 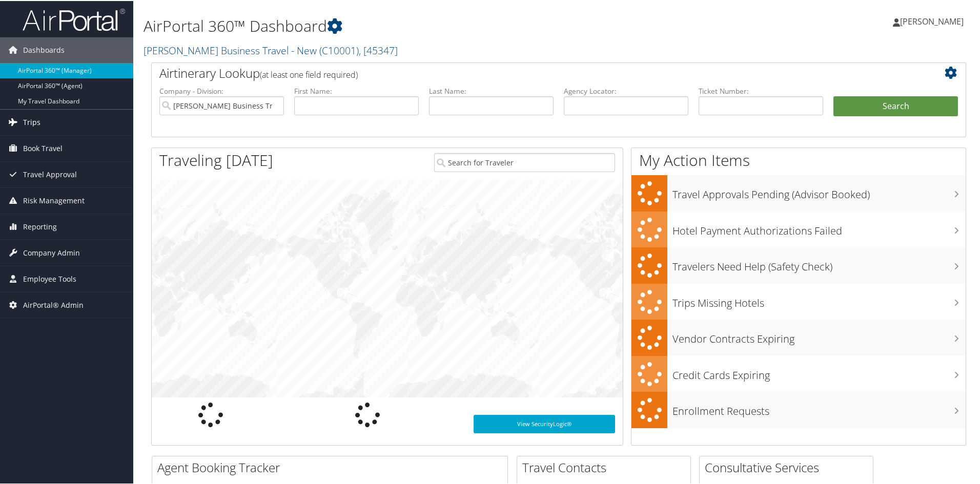 I want to click on h2: Travel Contacts, so click(x=607, y=467).